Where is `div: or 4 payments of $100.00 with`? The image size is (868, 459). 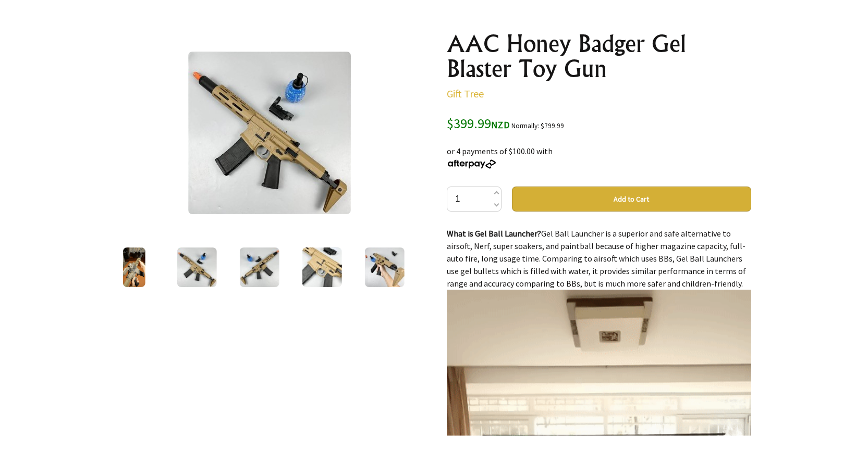
div: or 4 payments of $100.00 with is located at coordinates (598, 151).